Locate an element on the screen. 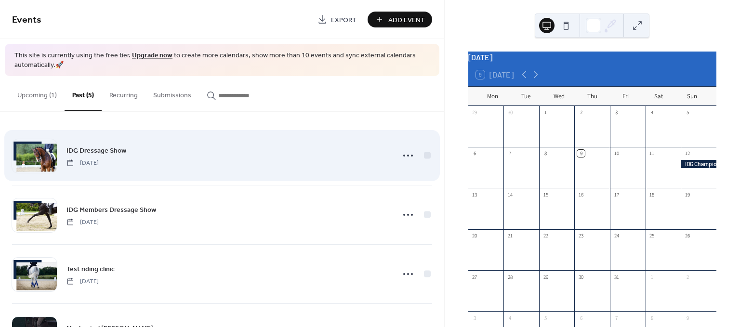 The height and width of the screenshot is (327, 740). div: Sun is located at coordinates (691, 96).